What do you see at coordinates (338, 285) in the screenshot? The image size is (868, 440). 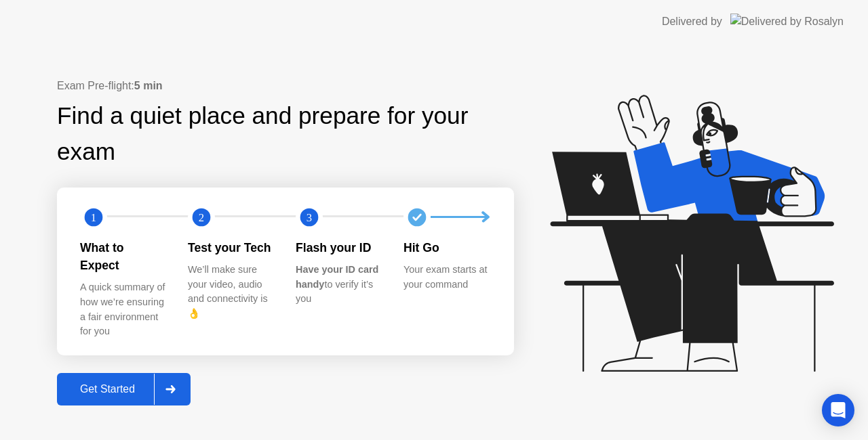 I see `div: to verify it’s you` at bounding box center [338, 285].